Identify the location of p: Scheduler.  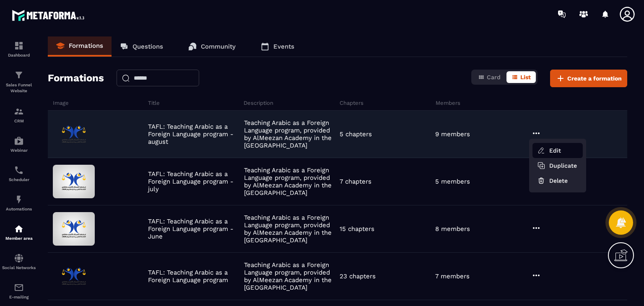
(19, 179).